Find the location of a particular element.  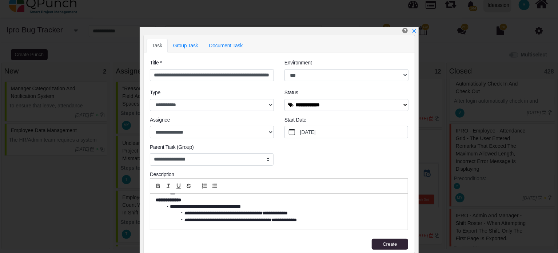

legend: Start Date is located at coordinates (346, 121).